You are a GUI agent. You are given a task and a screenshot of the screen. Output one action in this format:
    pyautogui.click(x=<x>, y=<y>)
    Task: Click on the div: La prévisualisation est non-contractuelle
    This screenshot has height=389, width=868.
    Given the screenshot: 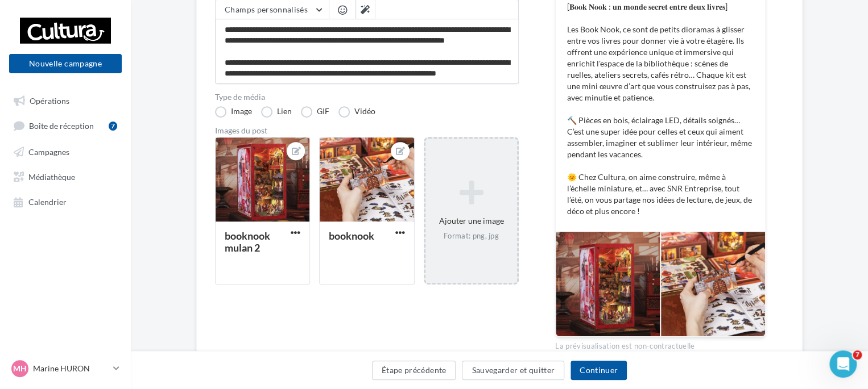 What is the action you would take?
    pyautogui.click(x=660, y=345)
    